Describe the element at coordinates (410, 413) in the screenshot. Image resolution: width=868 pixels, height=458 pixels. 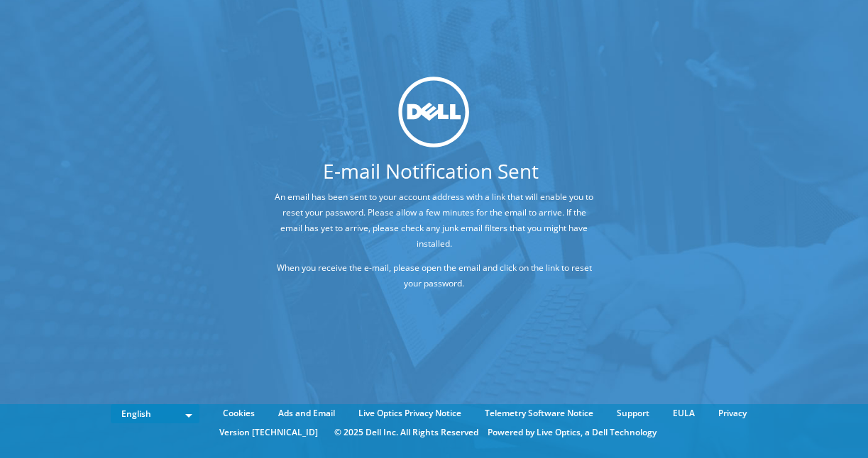
I see `a: Live Optics Privacy Notice` at that location.